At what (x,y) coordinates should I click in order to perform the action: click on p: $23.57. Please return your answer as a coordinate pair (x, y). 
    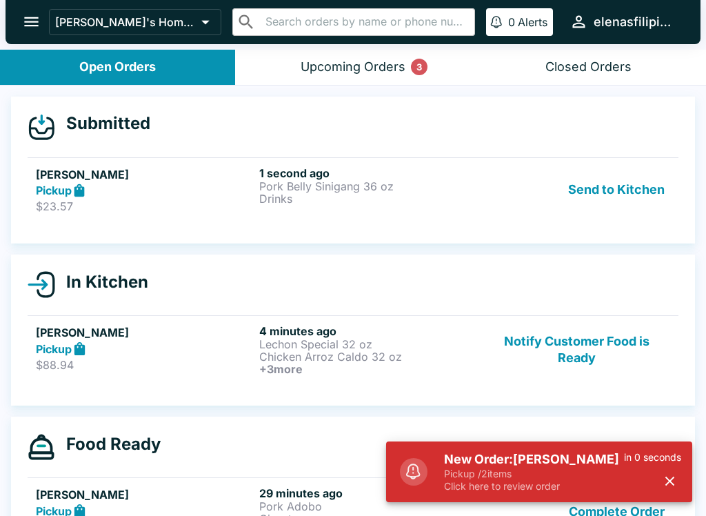
    Looking at the image, I should click on (145, 206).